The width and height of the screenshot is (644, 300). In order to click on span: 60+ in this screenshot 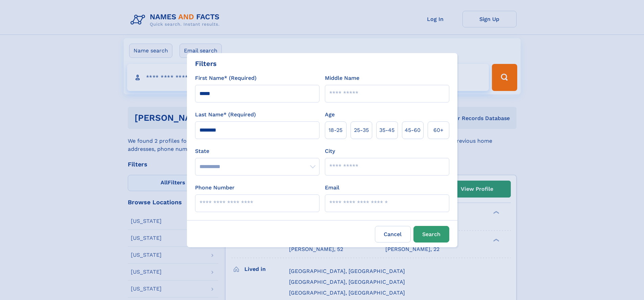, I will do `click(439, 130)`.